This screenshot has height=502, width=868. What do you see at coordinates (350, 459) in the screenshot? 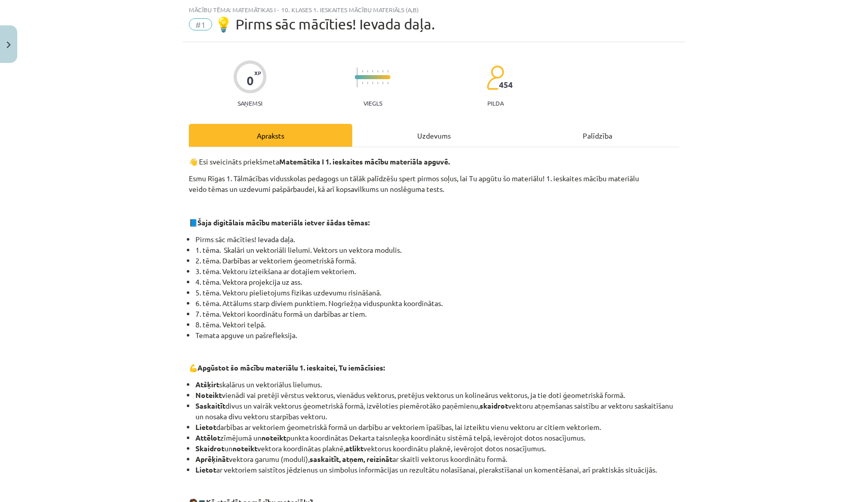
I see `b: saskaitīt, atņem, reizināt` at bounding box center [350, 459].